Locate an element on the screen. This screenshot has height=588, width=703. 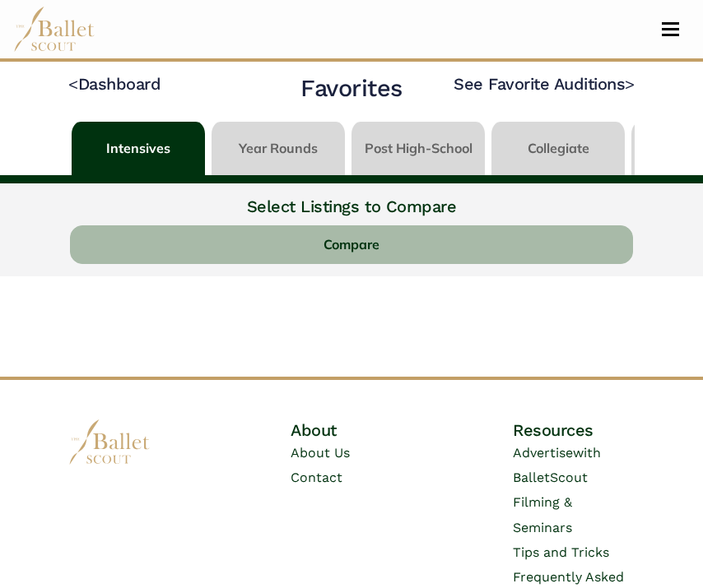
li: Post High-School is located at coordinates (418, 148).